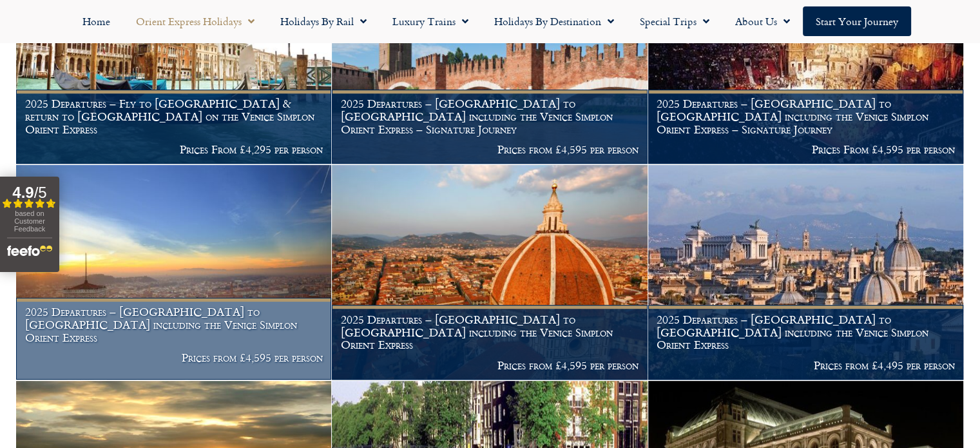 Image resolution: width=980 pixels, height=448 pixels. I want to click on a: Holidays by Rail, so click(324, 22).